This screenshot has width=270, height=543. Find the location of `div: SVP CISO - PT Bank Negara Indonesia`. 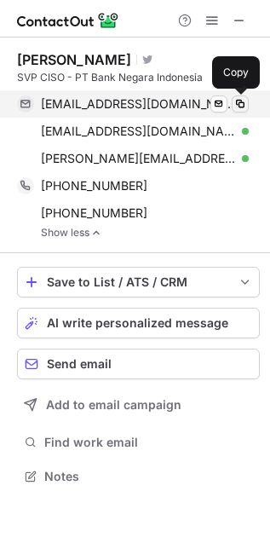

div: SVP CISO - PT Bank Negara Indonesia is located at coordinates (138, 78).